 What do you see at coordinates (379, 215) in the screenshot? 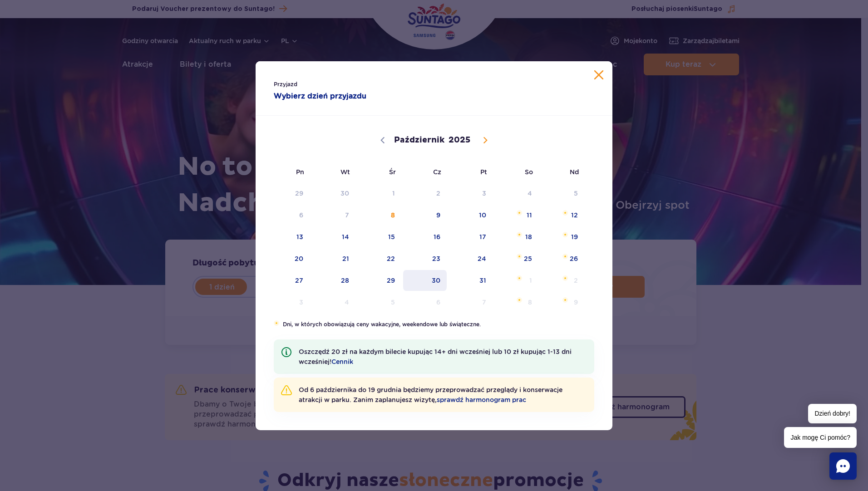
I see `span: Październik 8, 2025` at bounding box center [379, 215].